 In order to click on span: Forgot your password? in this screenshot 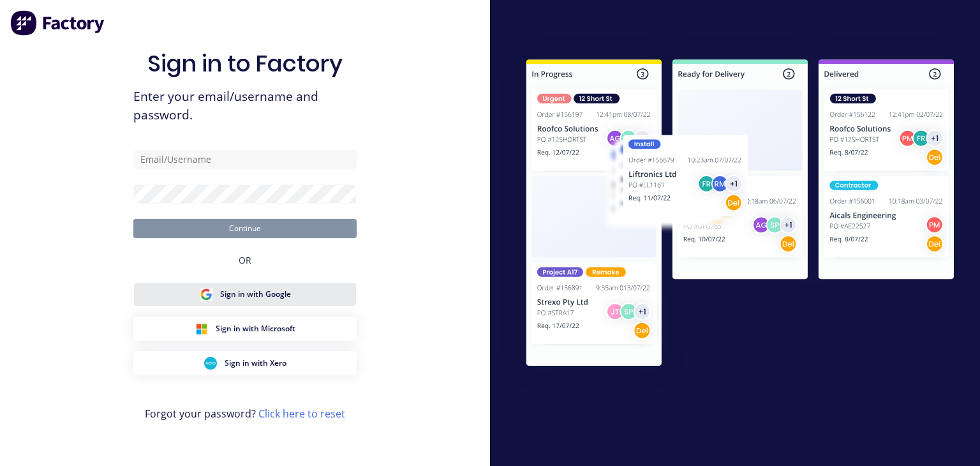, I will do `click(245, 414)`.